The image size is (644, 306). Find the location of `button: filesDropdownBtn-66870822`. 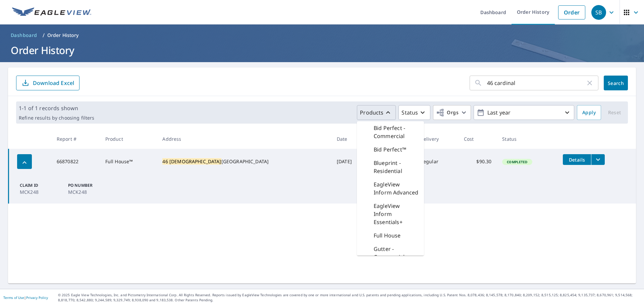

button: filesDropdownBtn-66870822 is located at coordinates (598, 159).